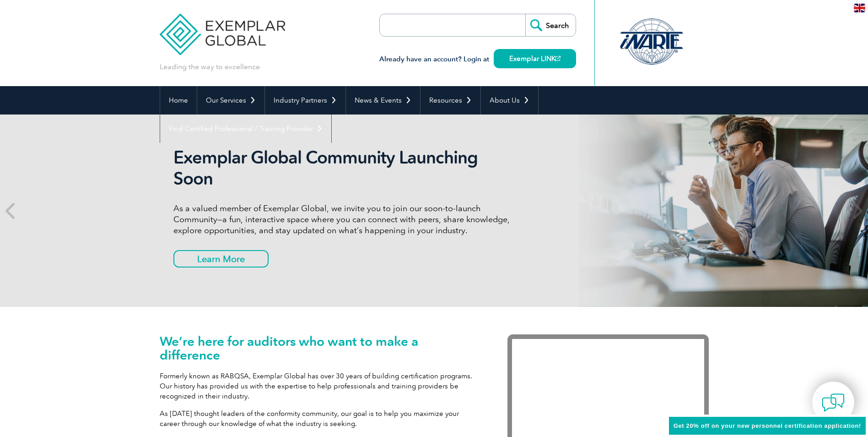 The height and width of the screenshot is (437, 868). I want to click on p: Formerly known as RABQSA, Exemplar Global has over 30 years of building certification programs. O..., so click(320, 386).